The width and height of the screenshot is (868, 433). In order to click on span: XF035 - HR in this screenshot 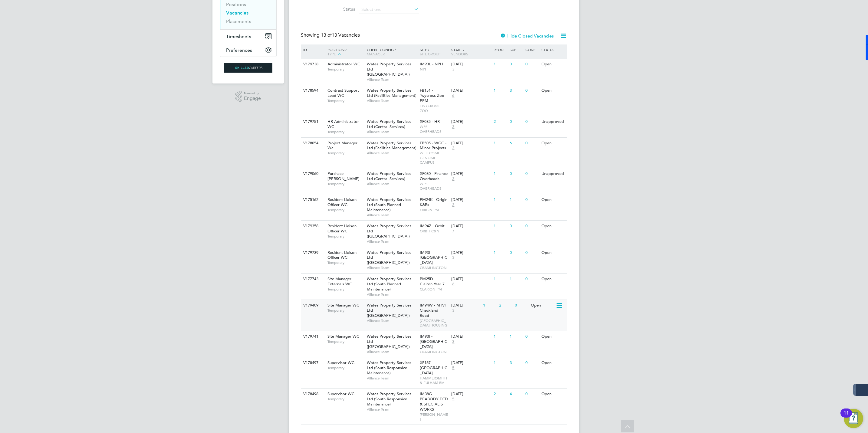, I will do `click(430, 122)`.